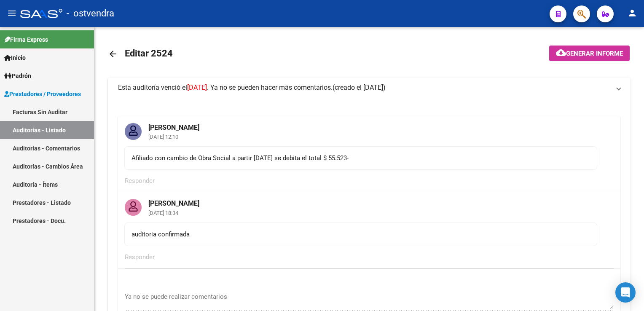 The image size is (644, 311). What do you see at coordinates (12, 13) in the screenshot?
I see `mat-icon: menu` at bounding box center [12, 13].